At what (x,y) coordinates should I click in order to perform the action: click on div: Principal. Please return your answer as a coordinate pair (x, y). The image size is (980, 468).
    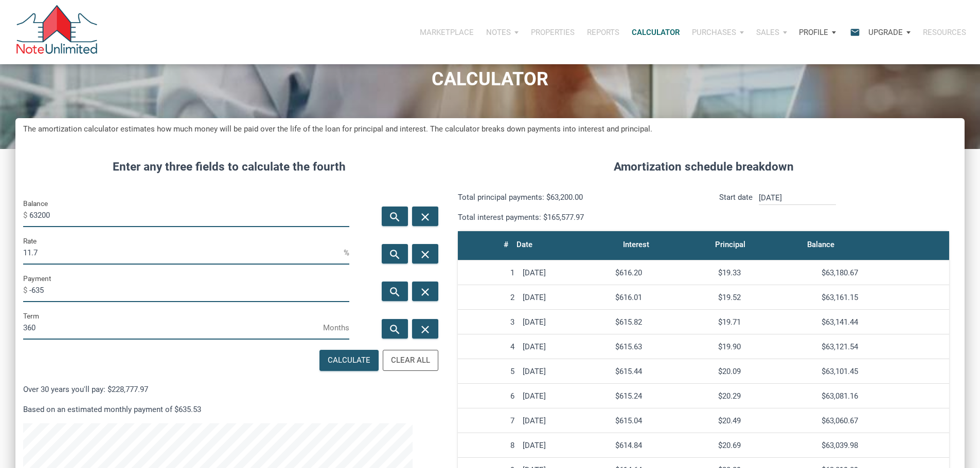
    Looking at the image, I should click on (730, 245).